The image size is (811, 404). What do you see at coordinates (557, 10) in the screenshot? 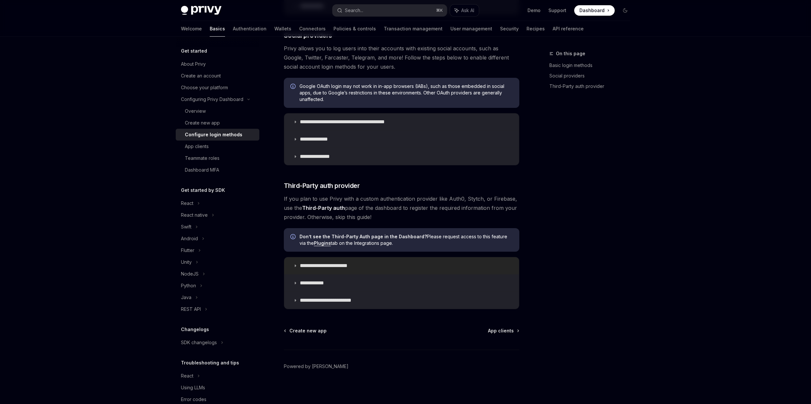
I see `a: Support` at bounding box center [557, 10].